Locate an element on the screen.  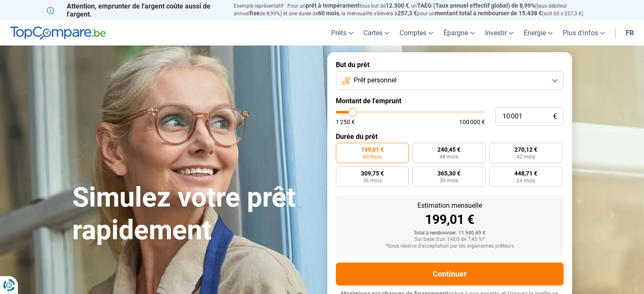
span: 448,71 € is located at coordinates (526, 174).